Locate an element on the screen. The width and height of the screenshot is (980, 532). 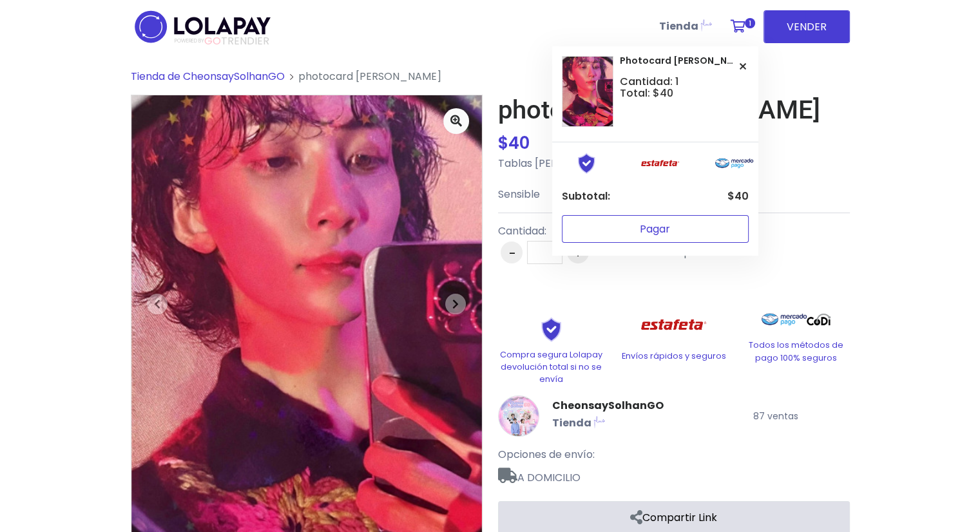
p: Todos los métodos de pago 100% seguros is located at coordinates (796, 351).